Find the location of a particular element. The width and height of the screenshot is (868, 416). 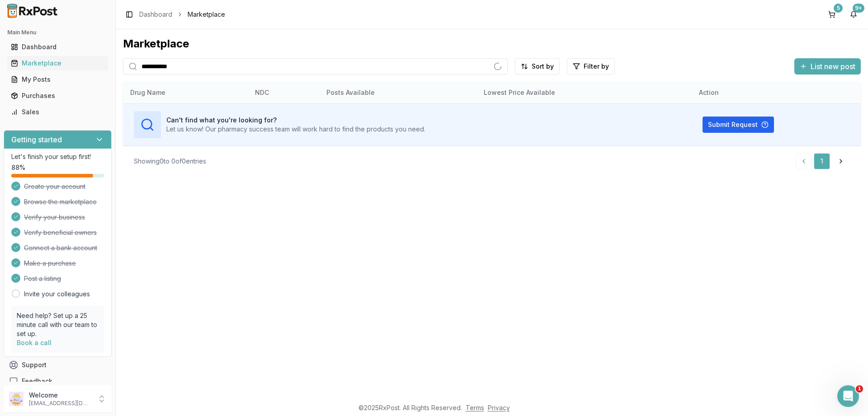

span: Browse the marketplace is located at coordinates (60, 202).